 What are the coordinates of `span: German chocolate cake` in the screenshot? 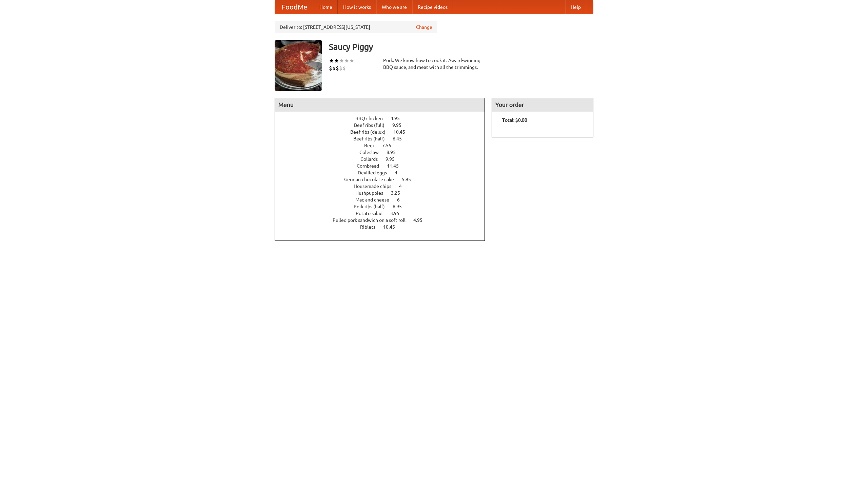 It's located at (372, 180).